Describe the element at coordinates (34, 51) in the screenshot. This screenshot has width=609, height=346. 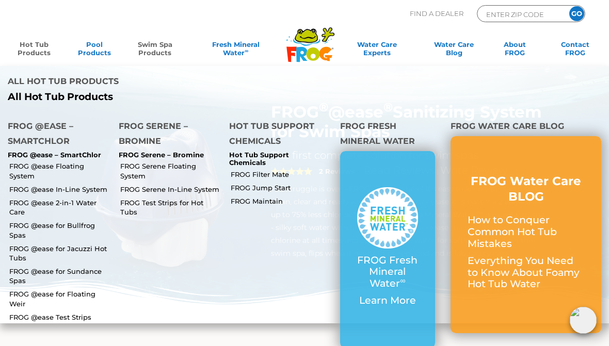
I see `a: Hot TubProducts` at that location.